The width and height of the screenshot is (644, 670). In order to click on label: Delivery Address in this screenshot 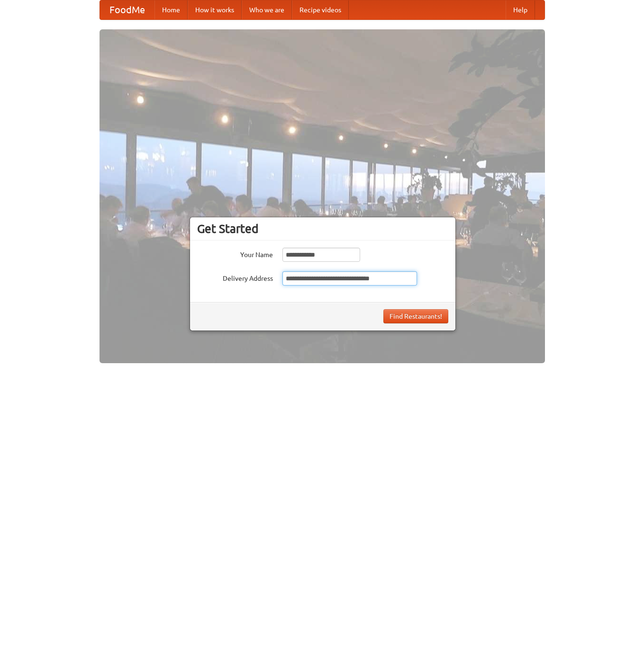, I will do `click(235, 277)`.